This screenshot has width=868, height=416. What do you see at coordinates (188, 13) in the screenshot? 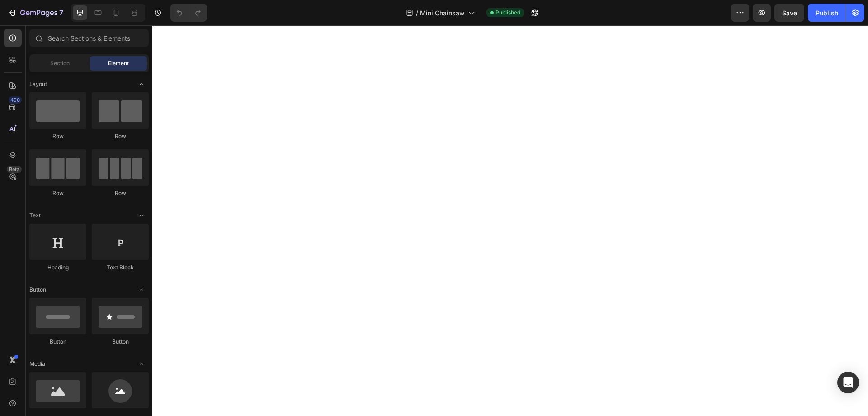
I see `div: Undo/Redo` at bounding box center [188, 13].